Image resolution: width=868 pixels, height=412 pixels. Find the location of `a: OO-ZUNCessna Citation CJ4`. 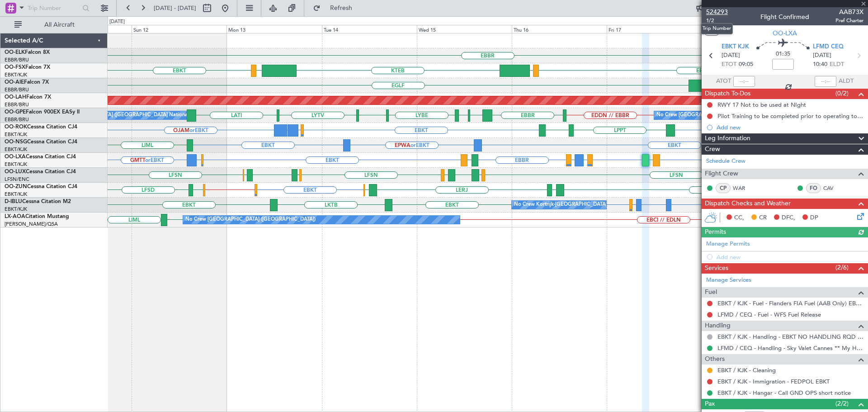

a: OO-ZUNCessna Citation CJ4 is located at coordinates (41, 187).